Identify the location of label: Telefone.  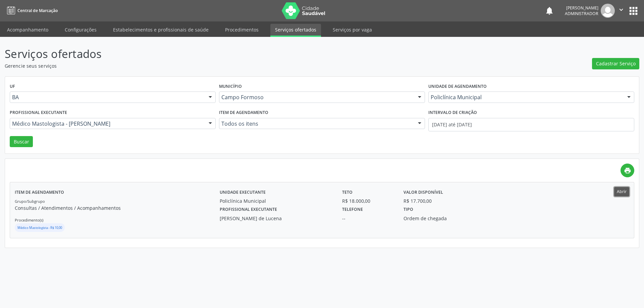
(353, 210).